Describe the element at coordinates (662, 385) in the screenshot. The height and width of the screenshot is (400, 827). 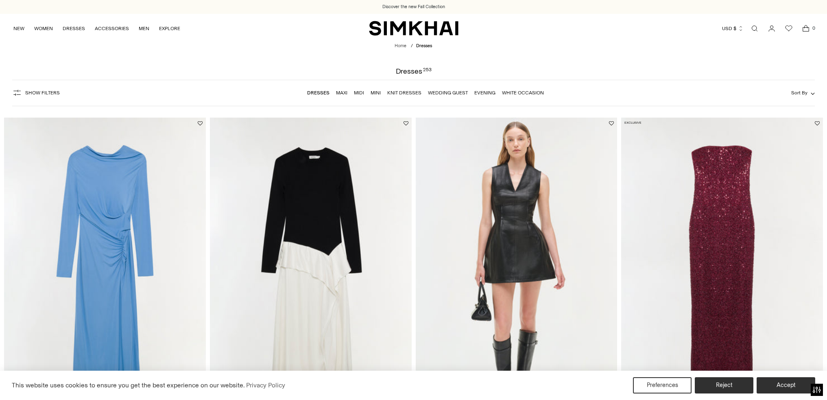
I see `button: Preferences` at that location.